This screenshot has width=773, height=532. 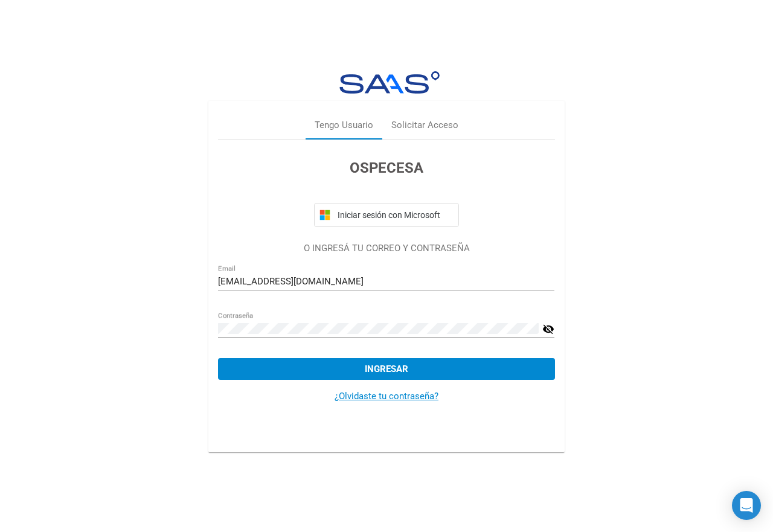 What do you see at coordinates (424, 125) in the screenshot?
I see `div: Solicitar Acceso` at bounding box center [424, 125].